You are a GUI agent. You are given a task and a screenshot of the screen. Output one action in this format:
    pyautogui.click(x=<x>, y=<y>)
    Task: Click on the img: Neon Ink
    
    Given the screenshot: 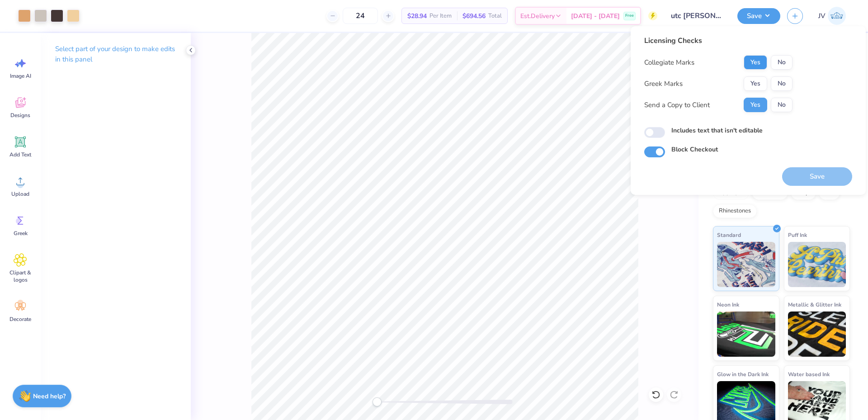 What is the action you would take?
    pyautogui.click(x=746, y=334)
    